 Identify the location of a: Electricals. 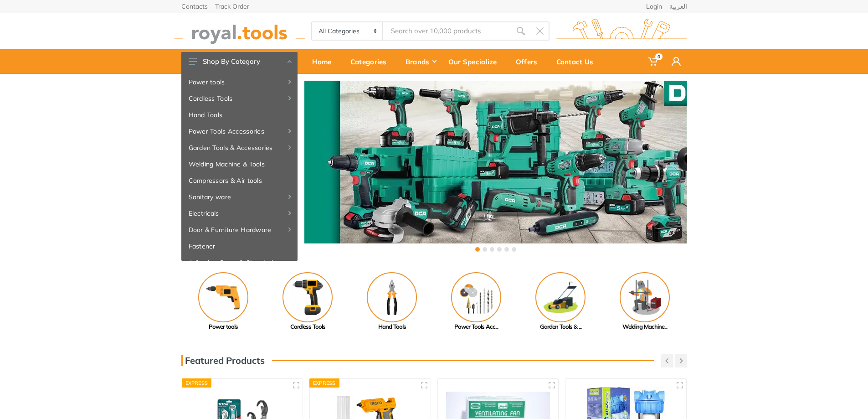
(239, 214).